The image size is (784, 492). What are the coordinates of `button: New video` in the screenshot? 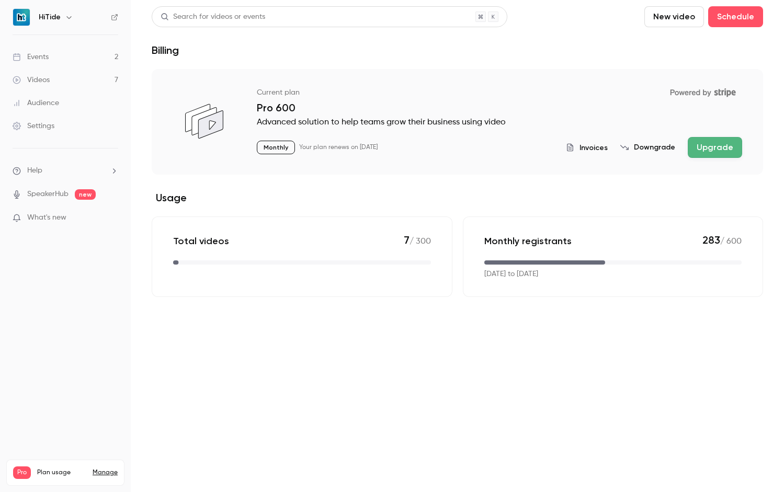 It's located at (674, 17).